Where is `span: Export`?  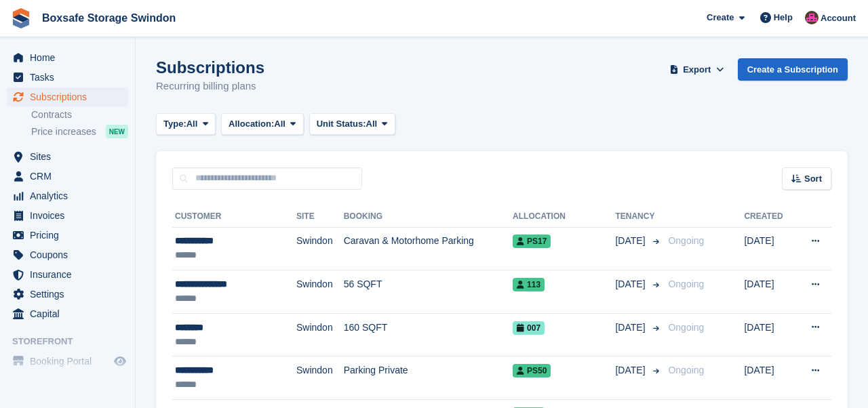 span: Export is located at coordinates (696, 70).